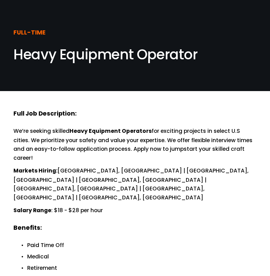 The width and height of the screenshot is (270, 276). What do you see at coordinates (45, 114) in the screenshot?
I see `strong: Full Job Description:` at bounding box center [45, 114].